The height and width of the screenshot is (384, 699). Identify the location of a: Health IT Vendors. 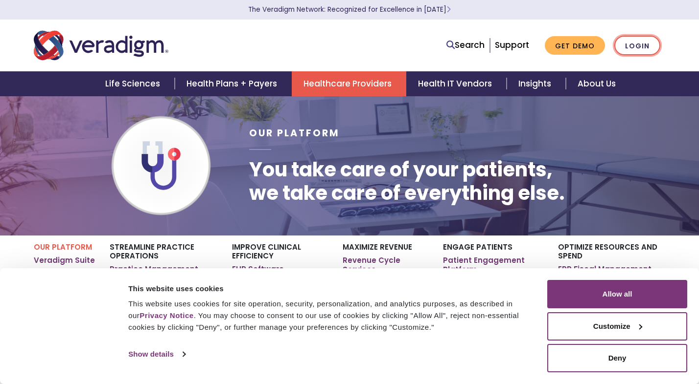
(456, 84).